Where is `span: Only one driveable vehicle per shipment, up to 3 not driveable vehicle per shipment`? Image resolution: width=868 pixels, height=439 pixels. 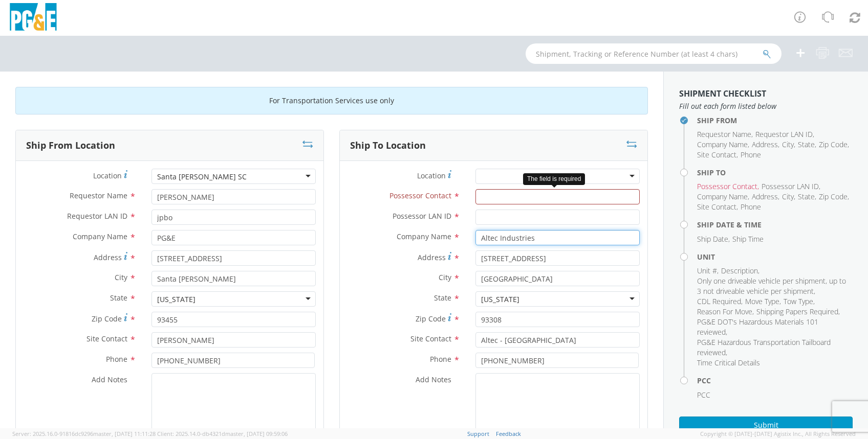 span: Only one driveable vehicle per shipment, up to 3 not driveable vehicle per shipment is located at coordinates (771, 286).